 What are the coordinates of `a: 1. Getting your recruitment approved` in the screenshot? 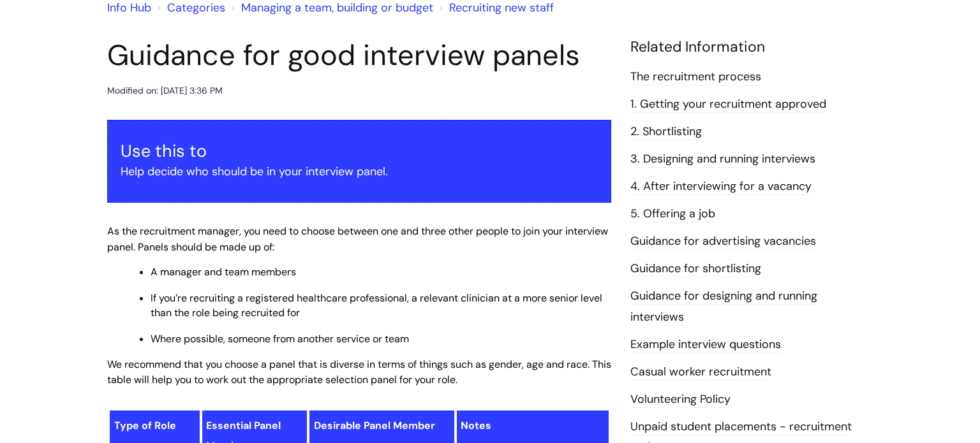 It's located at (727, 104).